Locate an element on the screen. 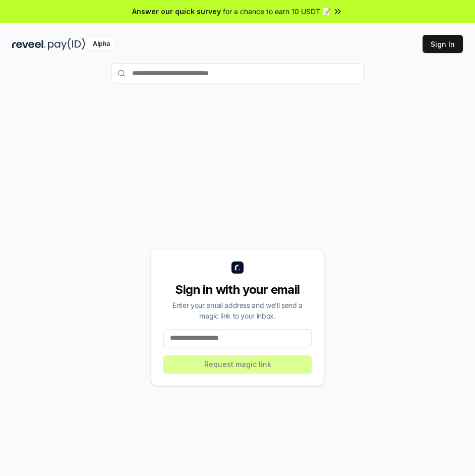 This screenshot has width=475, height=476. span: for a chance to earn 10 USDT 📝 is located at coordinates (277, 11).